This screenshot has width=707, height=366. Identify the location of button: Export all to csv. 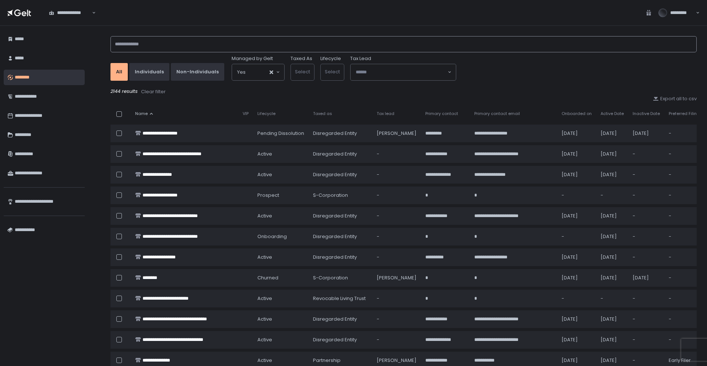
(675, 99).